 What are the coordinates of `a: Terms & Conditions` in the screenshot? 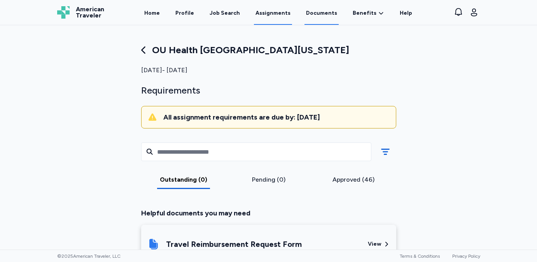 It's located at (419, 256).